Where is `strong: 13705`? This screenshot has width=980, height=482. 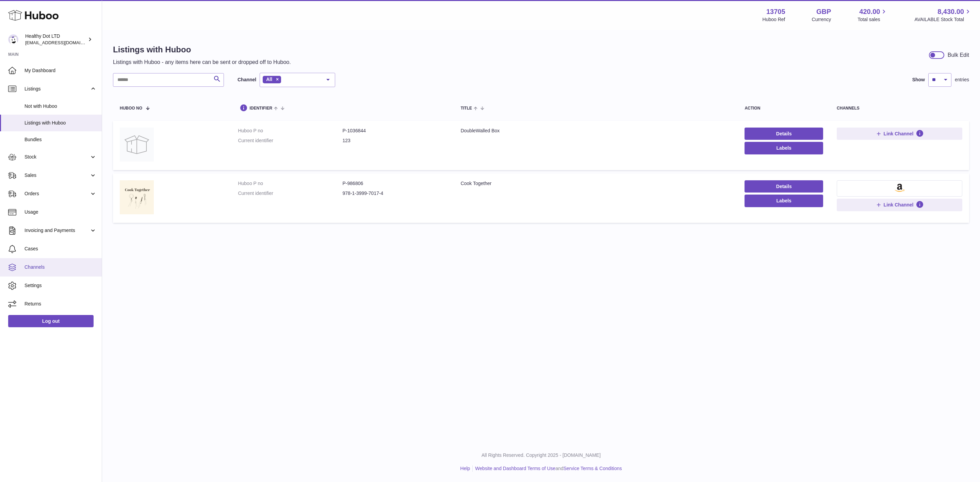
strong: 13705 is located at coordinates (776, 12).